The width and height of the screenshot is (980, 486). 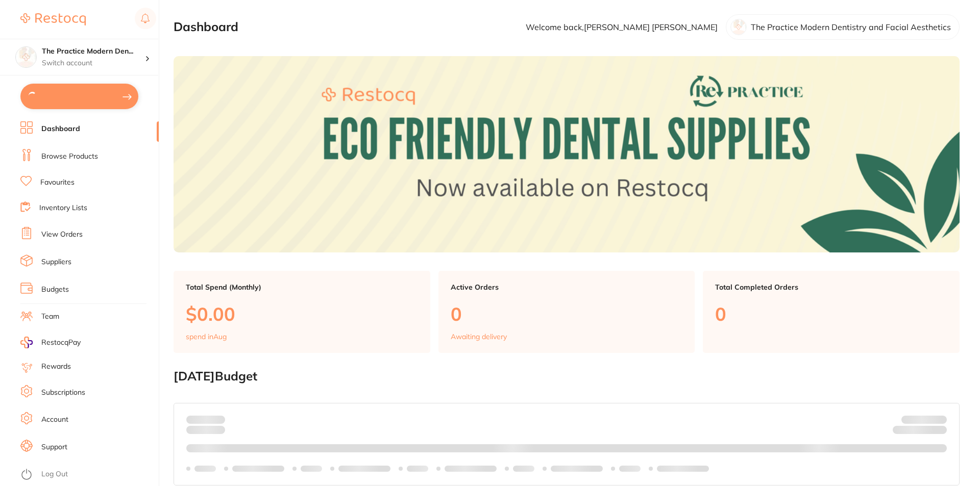 I want to click on p: month, so click(x=206, y=431).